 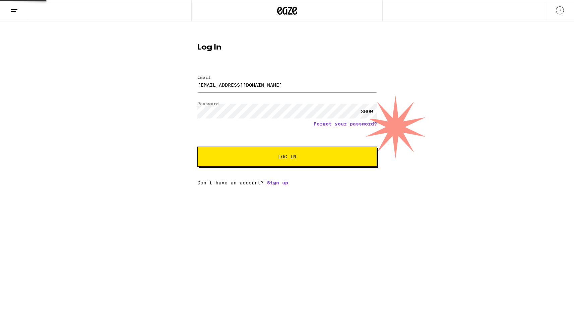 What do you see at coordinates (287, 157) in the screenshot?
I see `button: Log In` at bounding box center [287, 157].